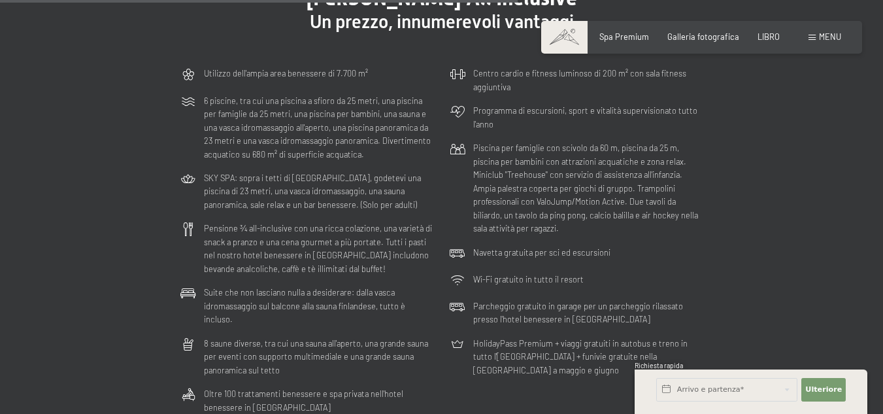  What do you see at coordinates (659, 365) in the screenshot?
I see `font: Richiesta rapida` at bounding box center [659, 365].